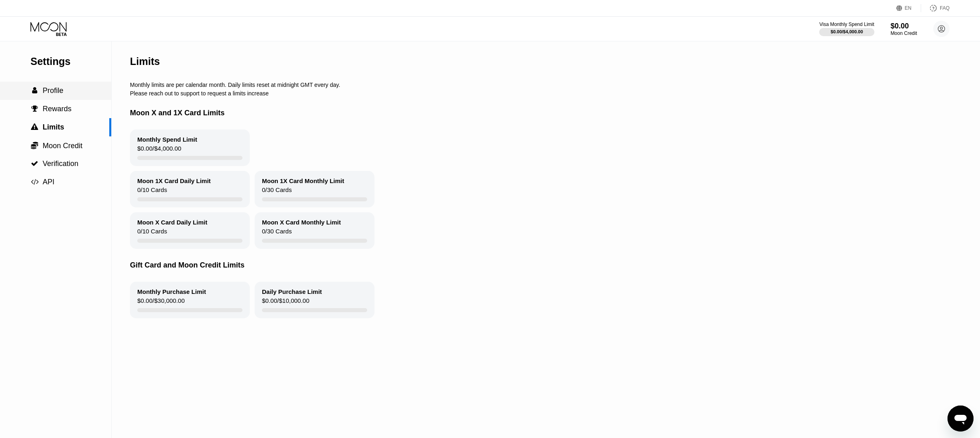 This screenshot has height=438, width=980. Describe the element at coordinates (522, 265) in the screenshot. I see `div: Gift Card and Moon Credit Limits` at that location.